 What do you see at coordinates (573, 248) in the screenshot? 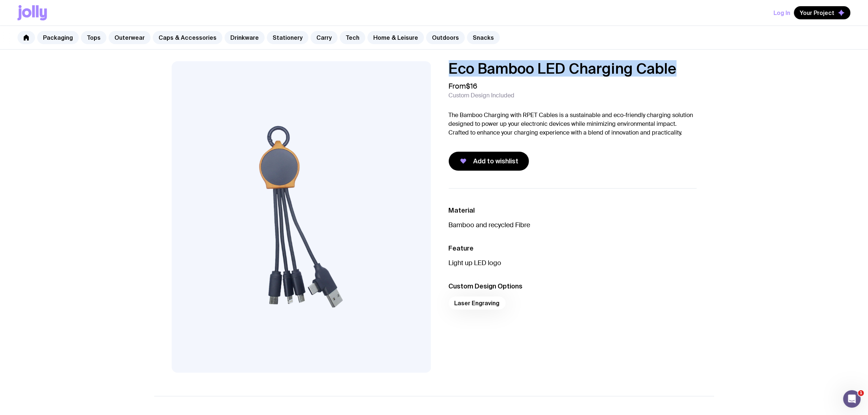
I see `h3: Feature` at bounding box center [573, 248].